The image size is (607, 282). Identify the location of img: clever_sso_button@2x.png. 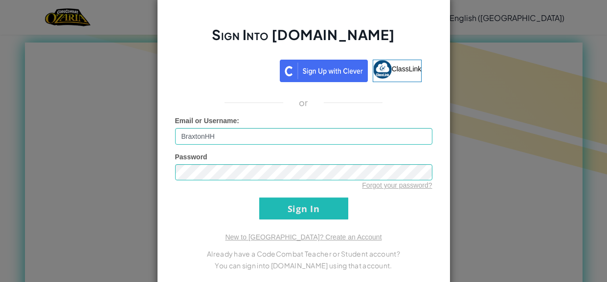
(324, 71).